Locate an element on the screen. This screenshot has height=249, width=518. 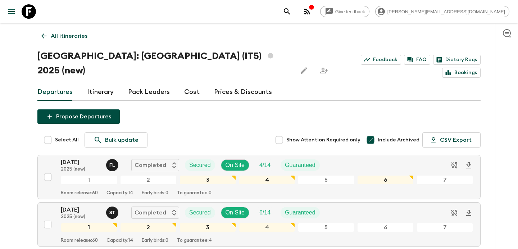
a: Cost is located at coordinates (192, 92).